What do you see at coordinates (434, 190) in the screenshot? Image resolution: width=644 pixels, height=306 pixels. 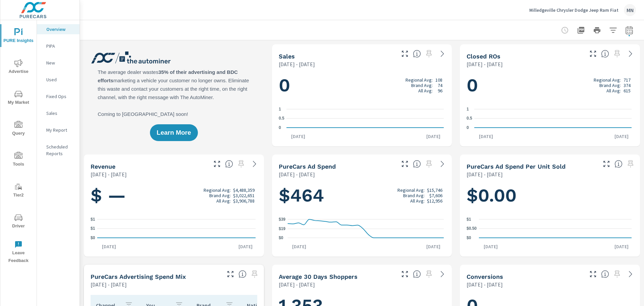 I see `p: $15,746` at bounding box center [434, 190].